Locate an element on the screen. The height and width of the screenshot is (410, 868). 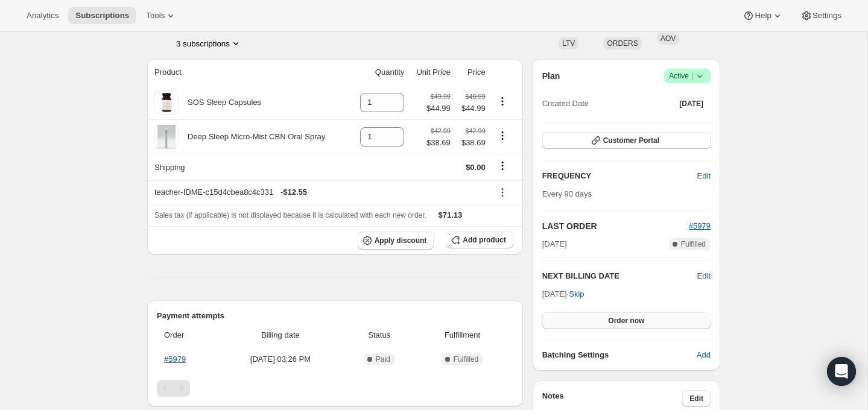
th: Price is located at coordinates (472, 72).